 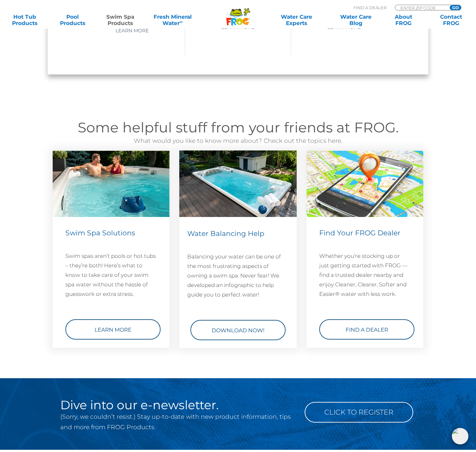 What do you see at coordinates (367, 330) in the screenshot?
I see `a: Find a Dealer` at bounding box center [367, 330].